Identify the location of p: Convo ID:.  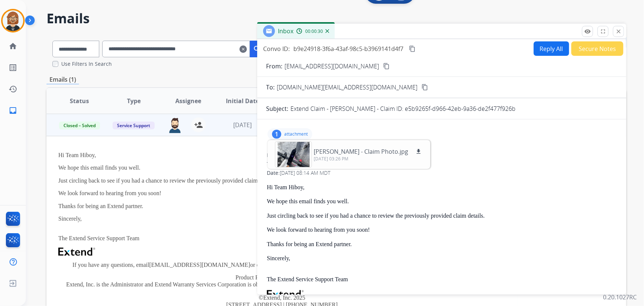
(277, 49).